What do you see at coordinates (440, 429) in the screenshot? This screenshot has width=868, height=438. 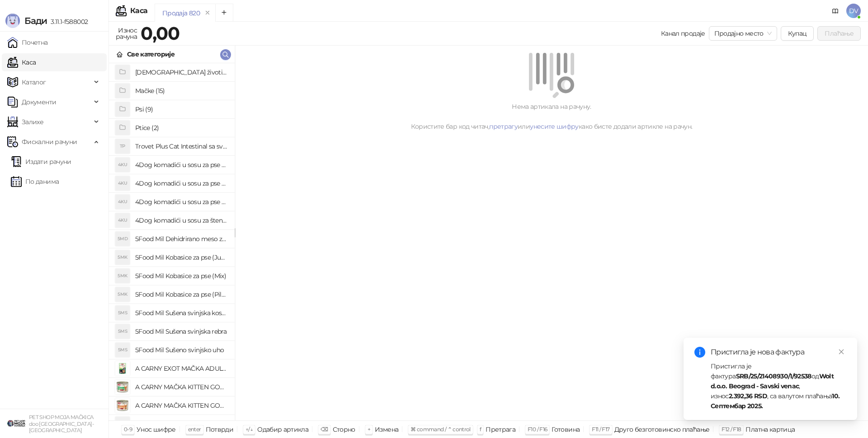 I see `span: ⌘ command / ⌃ control` at bounding box center [440, 429].